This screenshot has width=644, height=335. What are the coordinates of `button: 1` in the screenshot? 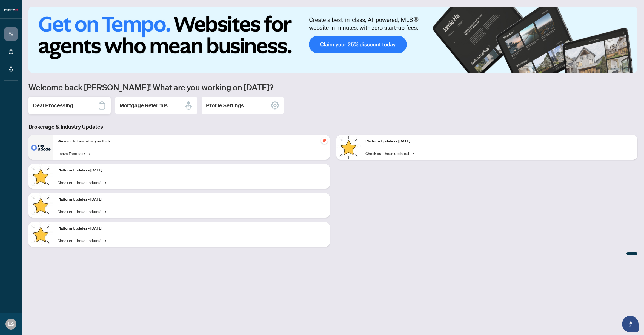 It's located at (614, 69).